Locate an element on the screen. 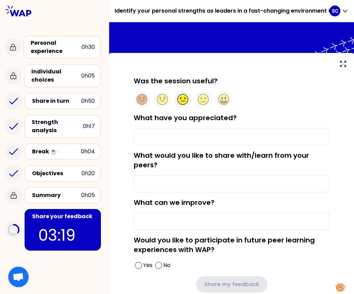 The height and width of the screenshot is (294, 354). div: Strength analysis is located at coordinates (57, 126).